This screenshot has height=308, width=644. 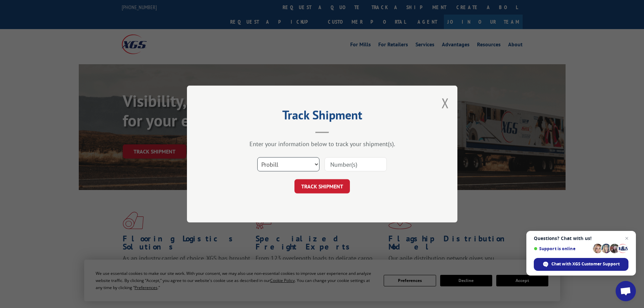 I want to click on button: TRACK SHIPMENT, so click(x=322, y=186).